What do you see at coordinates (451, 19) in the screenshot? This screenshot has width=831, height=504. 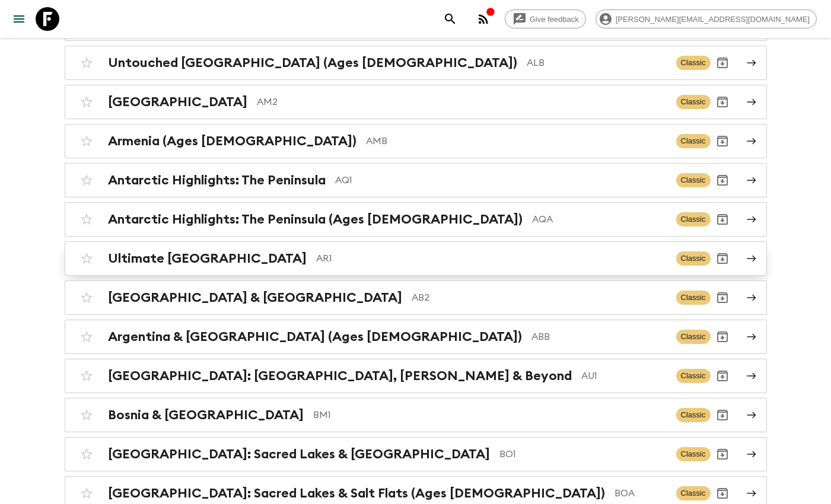 I see `button: search adventures` at bounding box center [451, 19].